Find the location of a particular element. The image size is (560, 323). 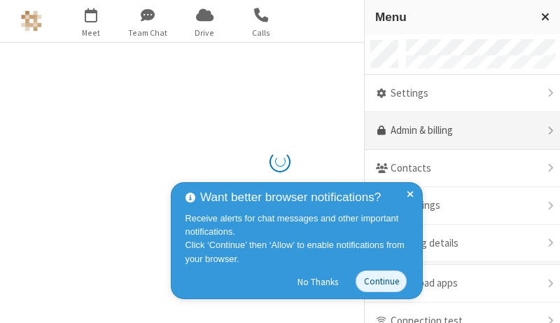

span: Meet is located at coordinates (91, 33).